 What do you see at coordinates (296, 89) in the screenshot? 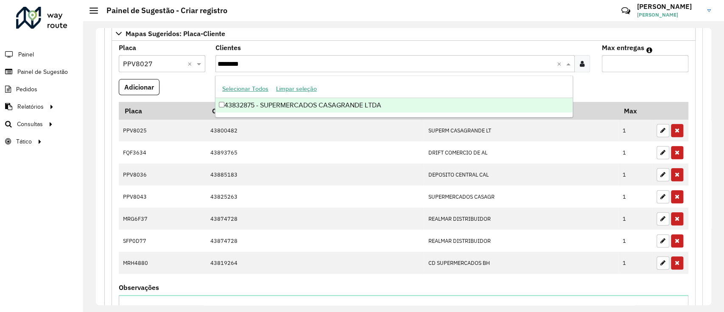
I see `button: Limpar seleção` at bounding box center [296, 89].